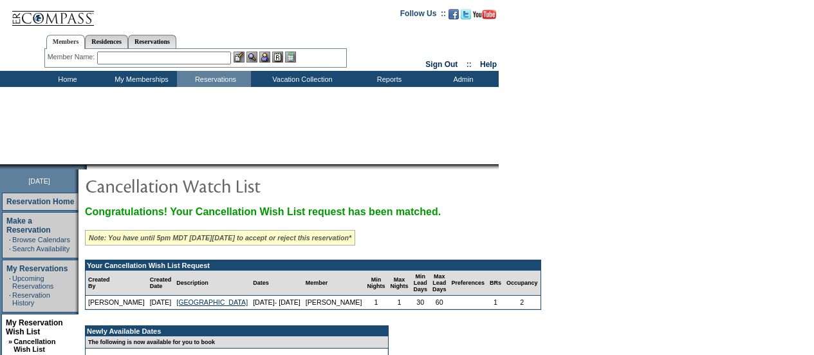 The height and width of the screenshot is (355, 814). I want to click on a: Sign Out, so click(441, 64).